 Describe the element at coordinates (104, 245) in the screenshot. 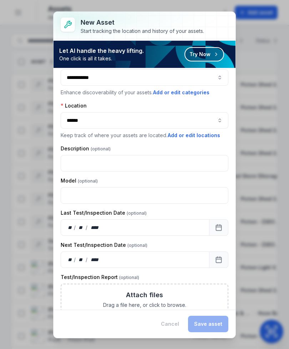

I see `label: Next Test/Inspection Date` at that location.